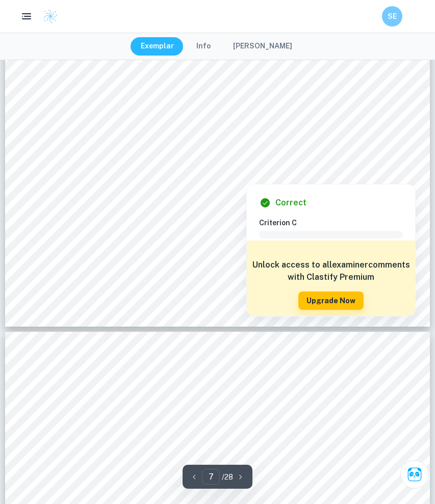  I want to click on h6: Criterion C, so click(335, 223).